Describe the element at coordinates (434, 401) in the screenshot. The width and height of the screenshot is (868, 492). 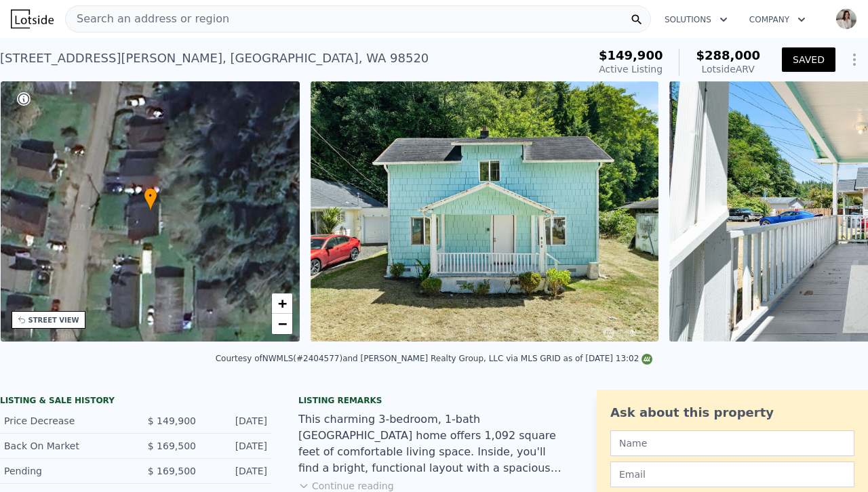
I see `div: Listing remarks` at that location.